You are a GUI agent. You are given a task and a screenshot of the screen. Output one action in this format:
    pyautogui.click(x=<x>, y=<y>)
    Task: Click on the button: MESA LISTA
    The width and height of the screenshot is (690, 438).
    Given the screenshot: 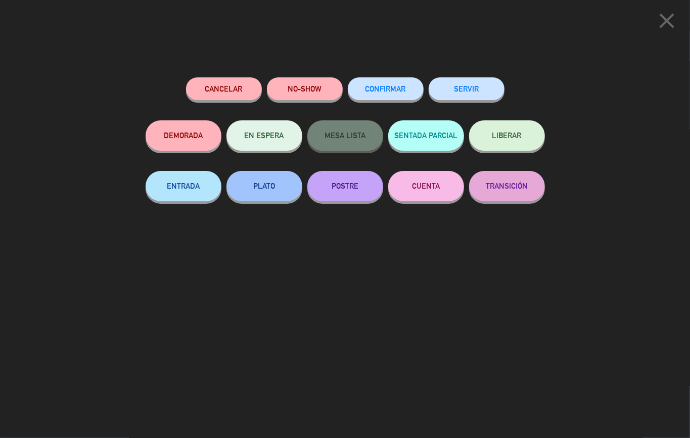 What is the action you would take?
    pyautogui.click(x=345, y=136)
    